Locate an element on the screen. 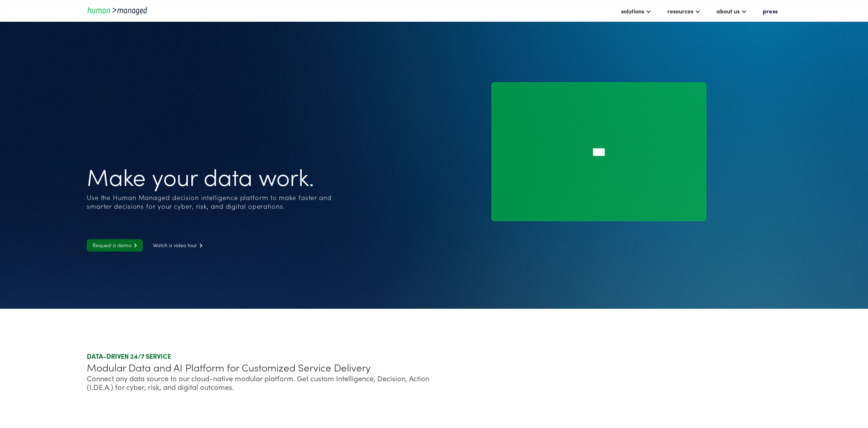  h1: Make your data work. is located at coordinates (216, 176).